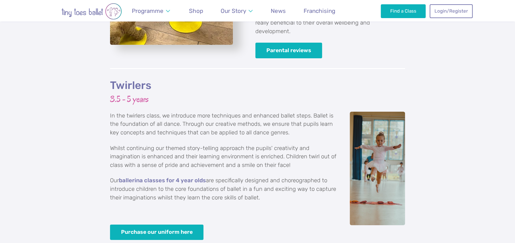  Describe the element at coordinates (233, 11) in the screenshot. I see `span: Our Story` at that location.